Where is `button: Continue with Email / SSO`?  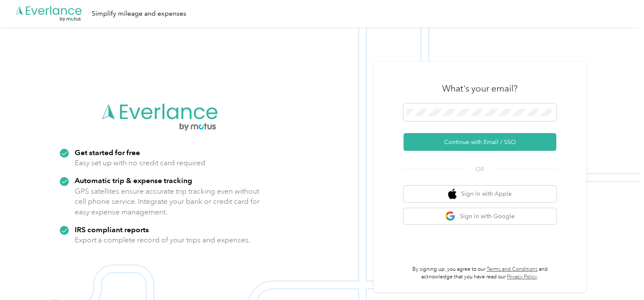 button: Continue with Email / SSO is located at coordinates (480, 142).